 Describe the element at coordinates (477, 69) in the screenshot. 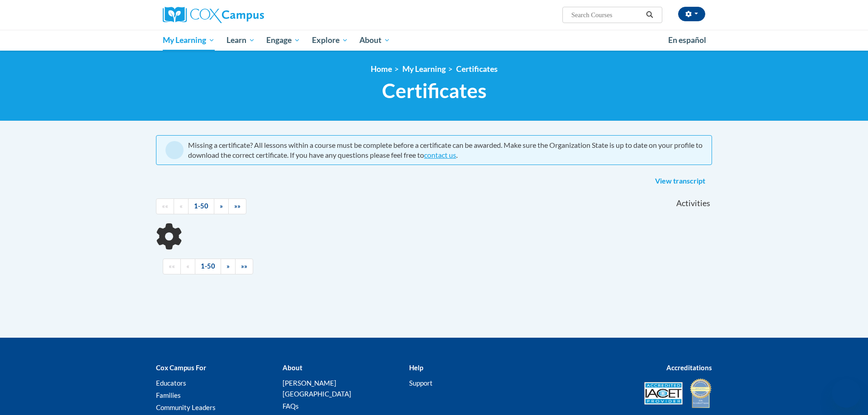

I see `a: Certificates` at that location.